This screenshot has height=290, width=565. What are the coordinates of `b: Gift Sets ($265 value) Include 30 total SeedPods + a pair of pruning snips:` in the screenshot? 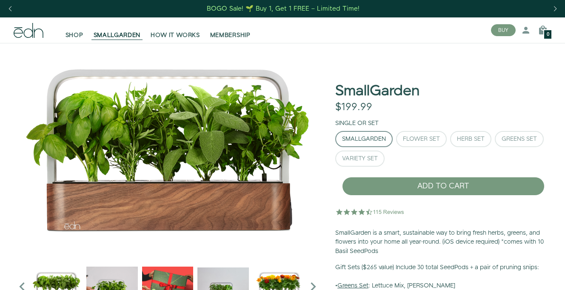 It's located at (437, 267).